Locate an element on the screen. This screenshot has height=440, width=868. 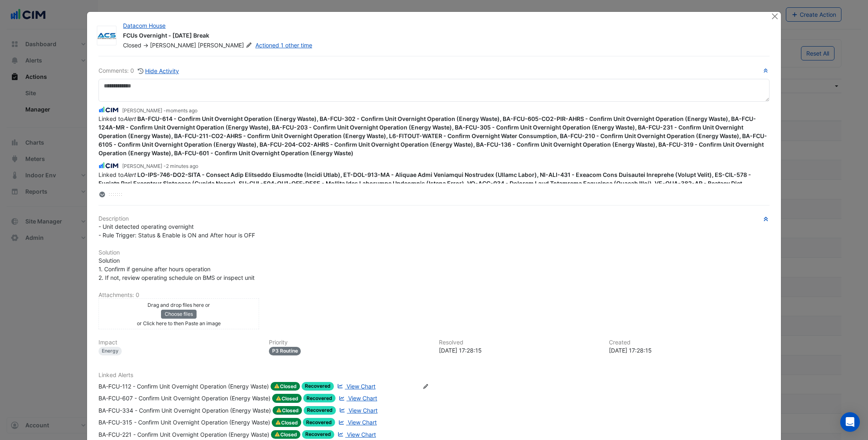
h6: Created is located at coordinates (689, 343).